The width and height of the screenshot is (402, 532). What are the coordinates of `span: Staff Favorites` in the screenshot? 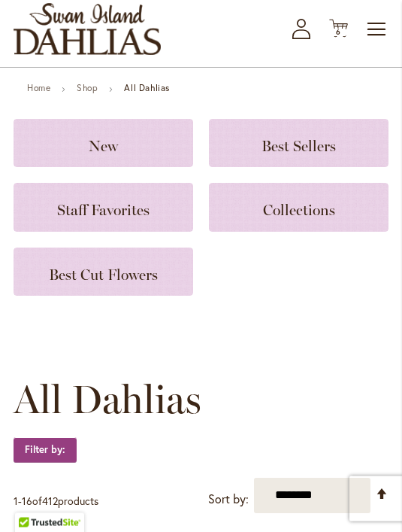 It's located at (103, 210).